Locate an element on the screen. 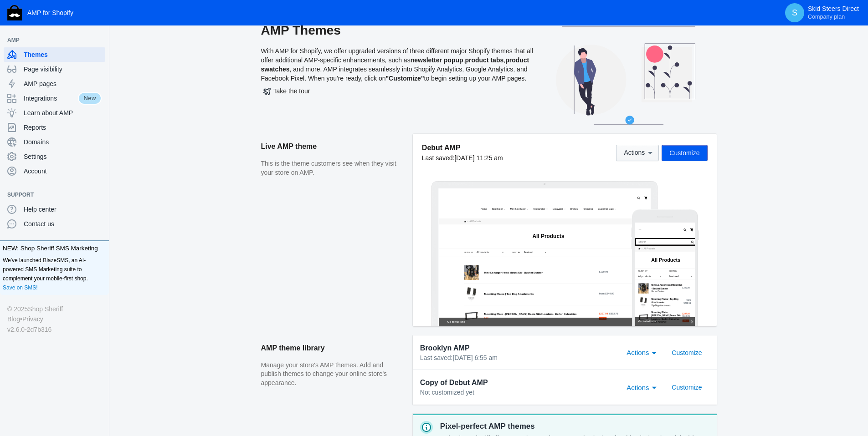 The width and height of the screenshot is (868, 436). span: Take the tour is located at coordinates (286, 91).